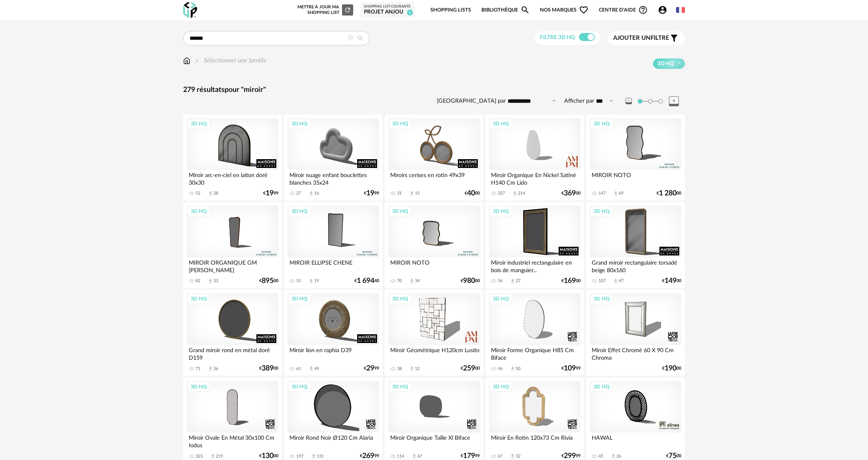 The image size is (868, 460). What do you see at coordinates (370, 369) in the screenshot?
I see `span: 29` at bounding box center [370, 369].